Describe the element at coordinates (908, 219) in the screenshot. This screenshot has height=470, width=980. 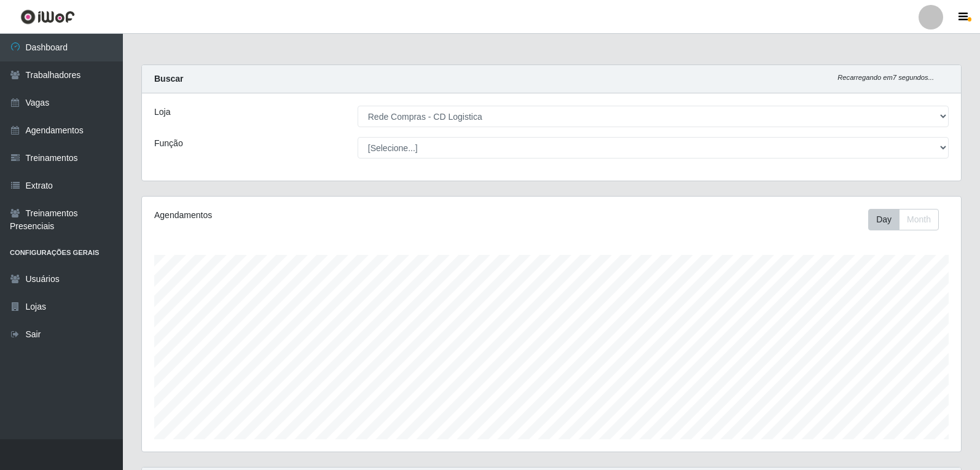
I see `div: Toolbar with button groups` at that location.